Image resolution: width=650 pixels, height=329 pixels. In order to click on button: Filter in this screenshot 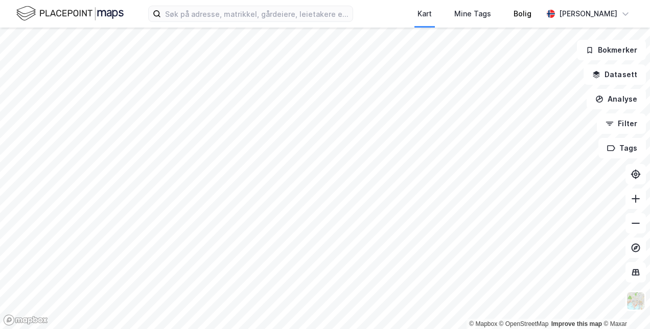, I will do `click(621, 124)`.